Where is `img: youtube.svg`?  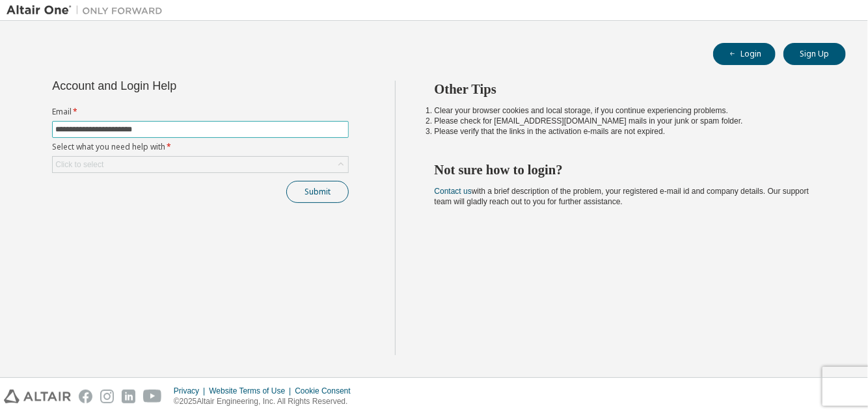 img: youtube.svg is located at coordinates (152, 396).